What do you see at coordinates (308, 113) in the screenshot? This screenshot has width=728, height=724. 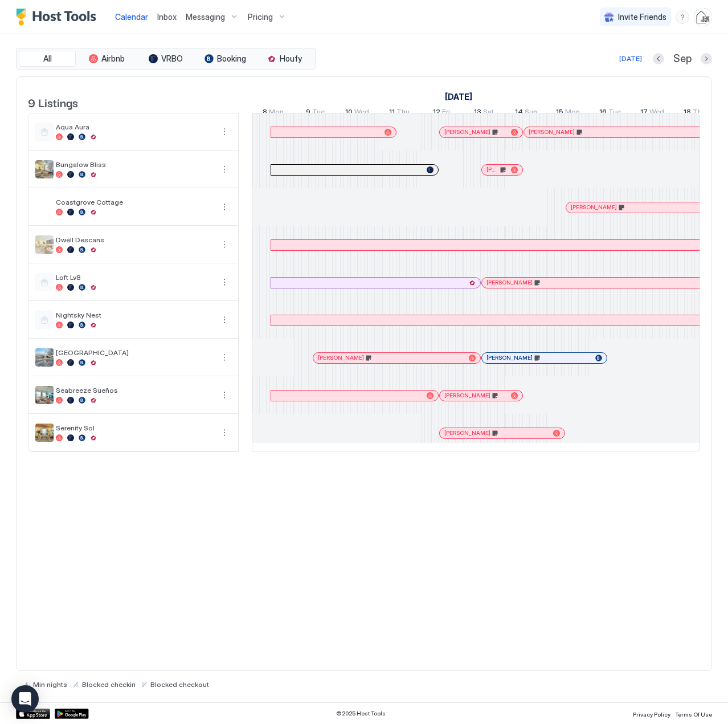 I see `span: 9` at bounding box center [308, 113].